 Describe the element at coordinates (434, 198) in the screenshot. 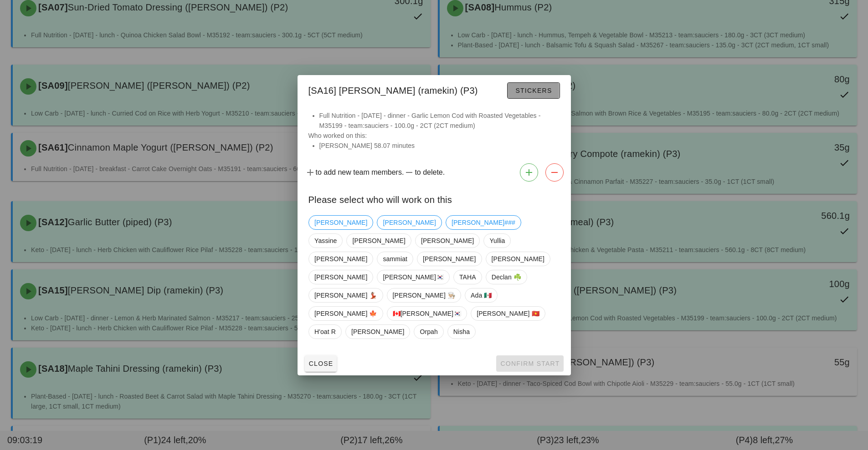

I see `div: Please select who will work on this` at that location.